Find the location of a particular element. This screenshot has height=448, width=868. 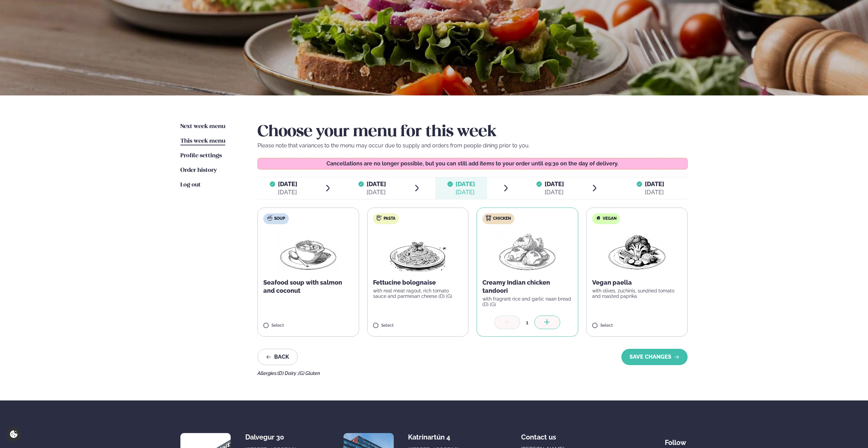

img: Vegan.svg is located at coordinates (598, 218).